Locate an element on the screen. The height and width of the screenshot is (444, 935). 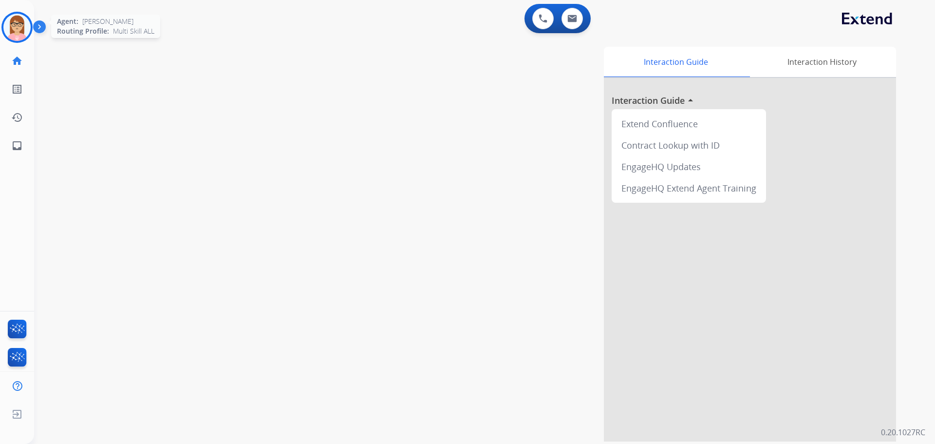
div: Contract Lookup with ID is located at coordinates (689, 145).